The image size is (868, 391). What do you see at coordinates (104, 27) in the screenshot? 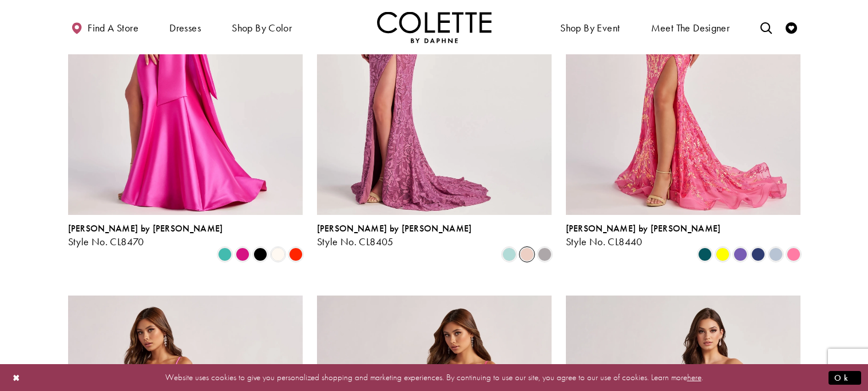
I see `a: Find a store` at bounding box center [104, 27].